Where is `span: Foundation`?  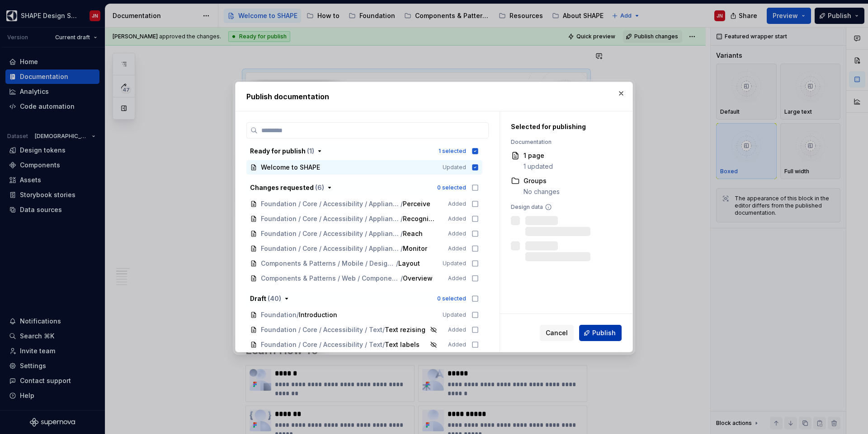
span: Foundation is located at coordinates (278, 316).